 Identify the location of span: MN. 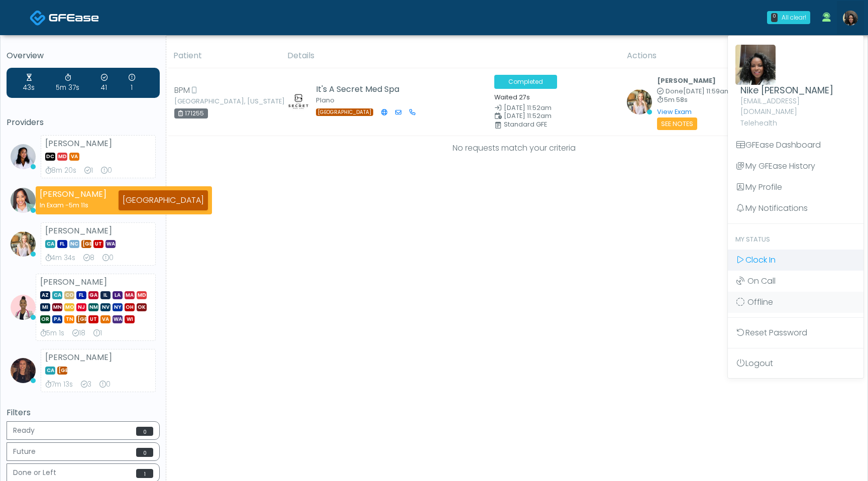
(57, 308).